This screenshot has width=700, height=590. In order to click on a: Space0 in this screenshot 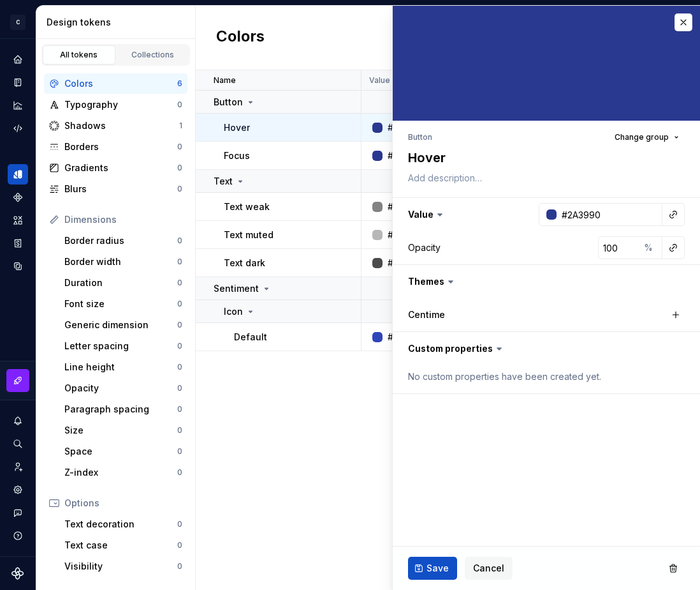, I will do `click(123, 451)`.